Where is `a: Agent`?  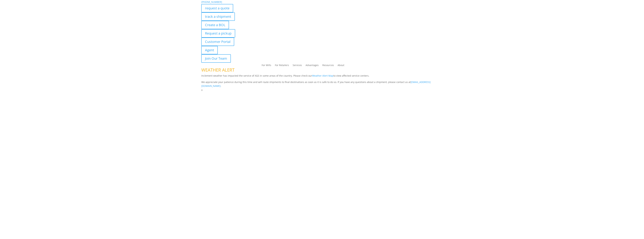 a: Agent is located at coordinates (209, 50).